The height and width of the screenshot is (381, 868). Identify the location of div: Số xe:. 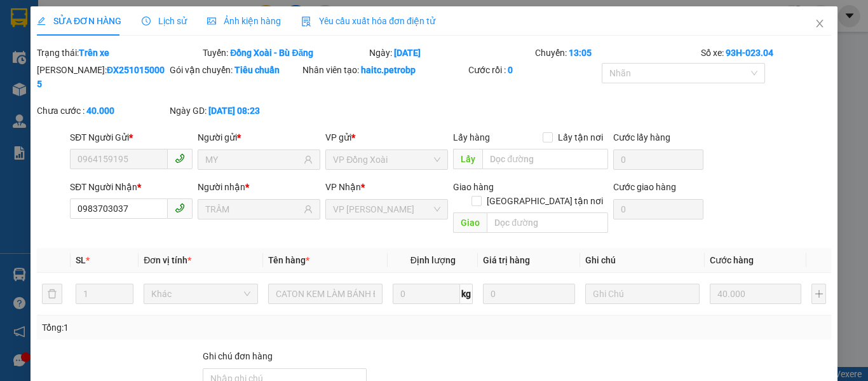
(765, 53).